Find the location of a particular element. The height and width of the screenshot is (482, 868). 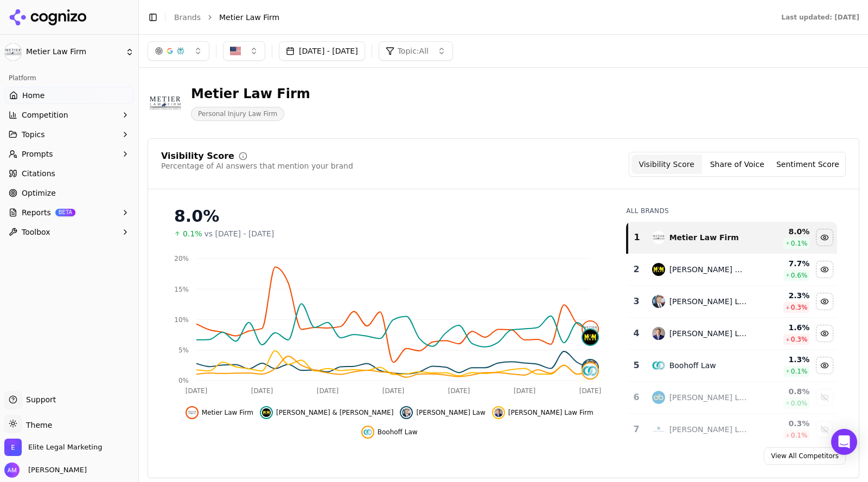

button: Toolbox is located at coordinates (69, 232).